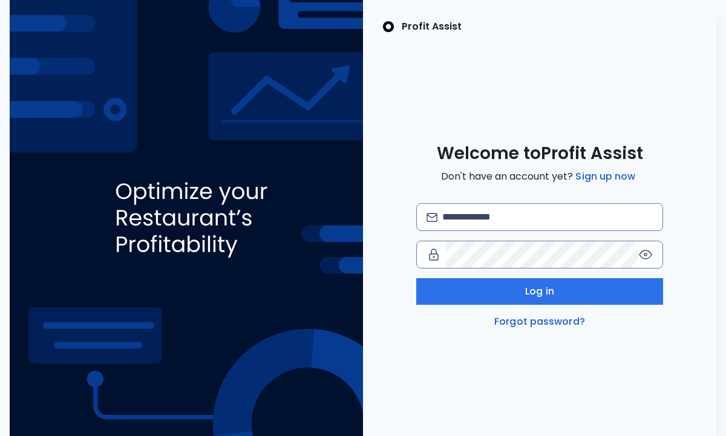  I want to click on span: Log in, so click(540, 292).